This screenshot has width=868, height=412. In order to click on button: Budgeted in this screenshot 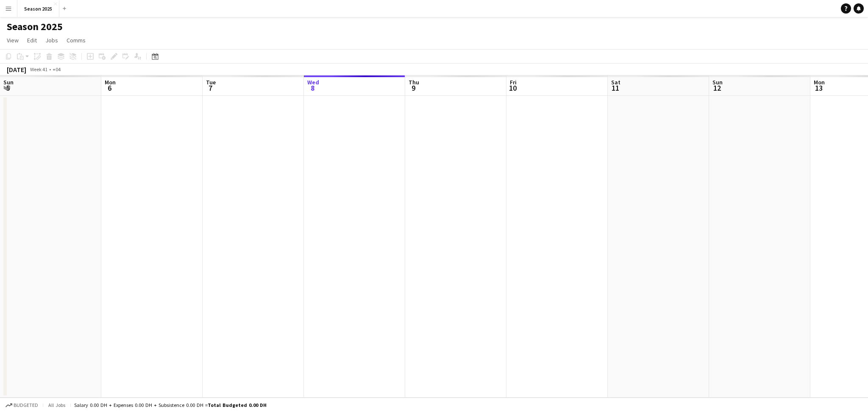, I will do `click(22, 406)`.